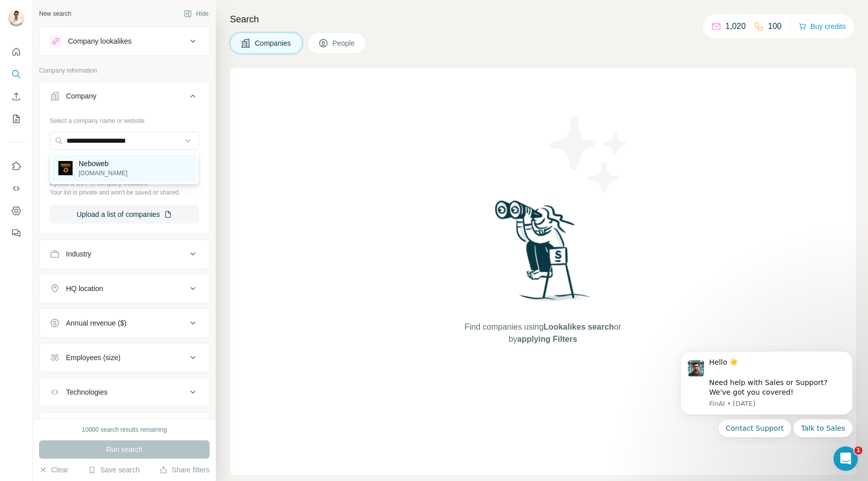  Describe the element at coordinates (124, 323) in the screenshot. I see `button: Annual revenue ($)` at that location.